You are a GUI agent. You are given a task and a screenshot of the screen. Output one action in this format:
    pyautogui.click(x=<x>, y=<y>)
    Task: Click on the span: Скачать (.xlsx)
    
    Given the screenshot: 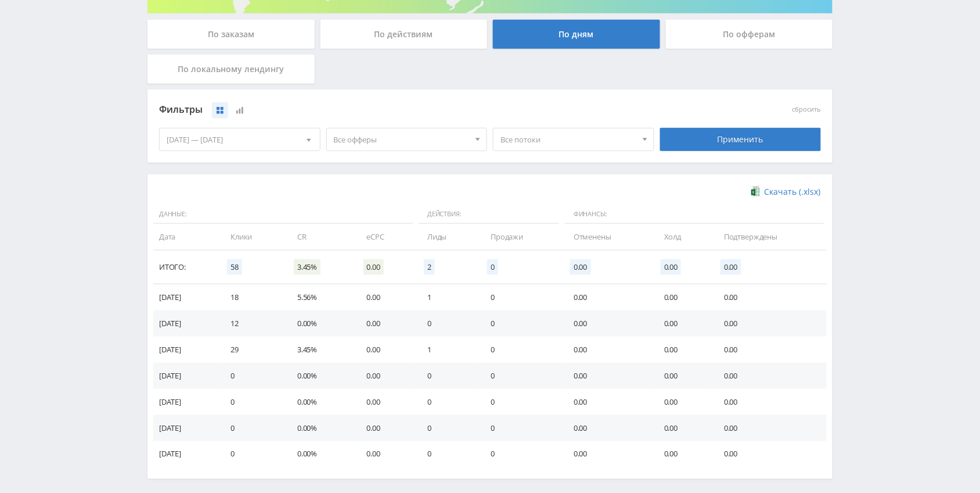 What is the action you would take?
    pyautogui.click(x=792, y=192)
    